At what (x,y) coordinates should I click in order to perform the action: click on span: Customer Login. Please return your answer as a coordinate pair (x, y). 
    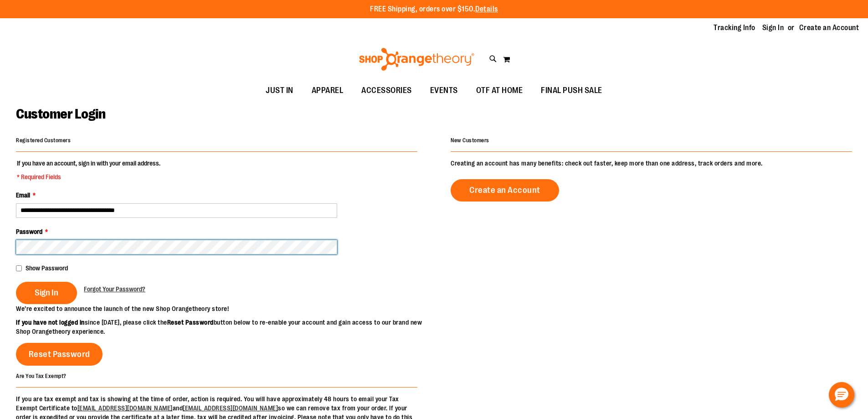
    Looking at the image, I should click on (60, 114).